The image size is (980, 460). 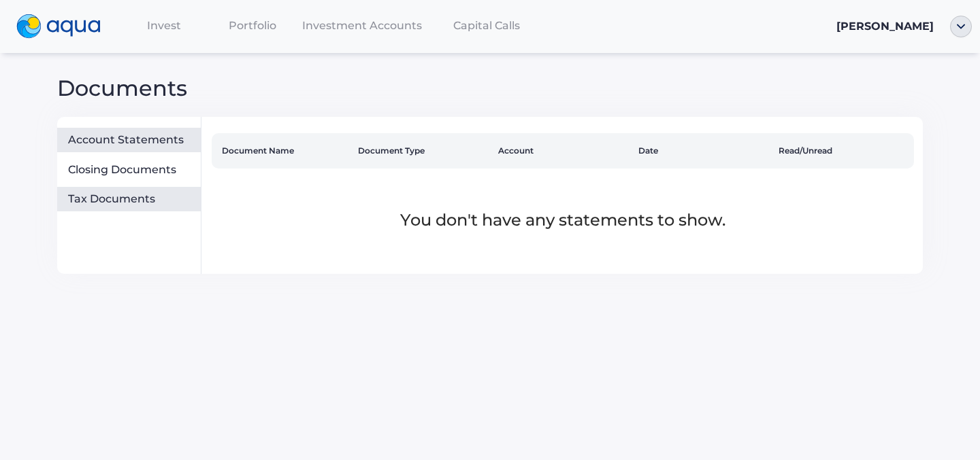 I want to click on th: Read/Unread, so click(x=843, y=151).